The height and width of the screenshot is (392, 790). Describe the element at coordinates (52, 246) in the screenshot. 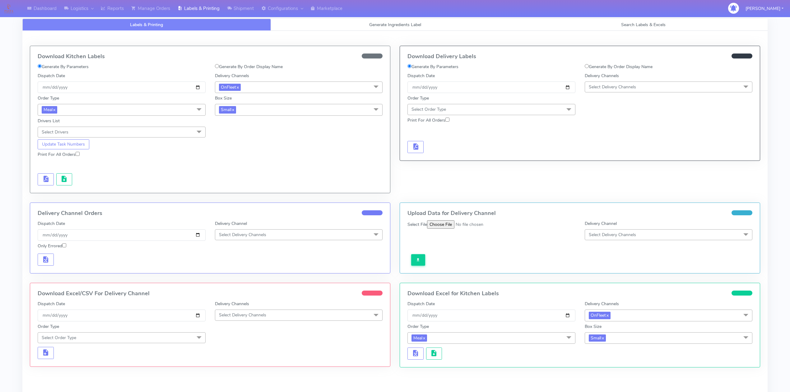

I see `label: Only Errored` at that location.